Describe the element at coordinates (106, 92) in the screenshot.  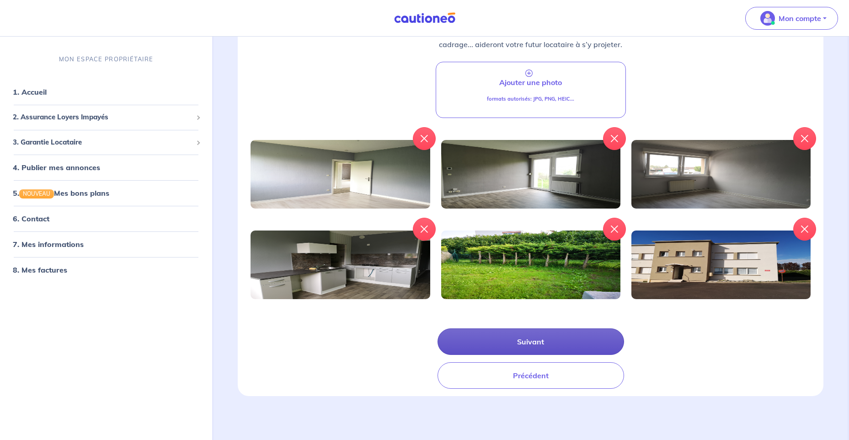
I see `div: 1. Accueil` at that location.